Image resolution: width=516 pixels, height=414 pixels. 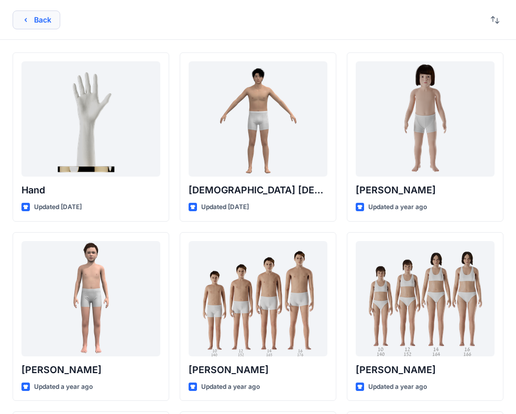 I want to click on a: Male Asian, so click(x=258, y=119).